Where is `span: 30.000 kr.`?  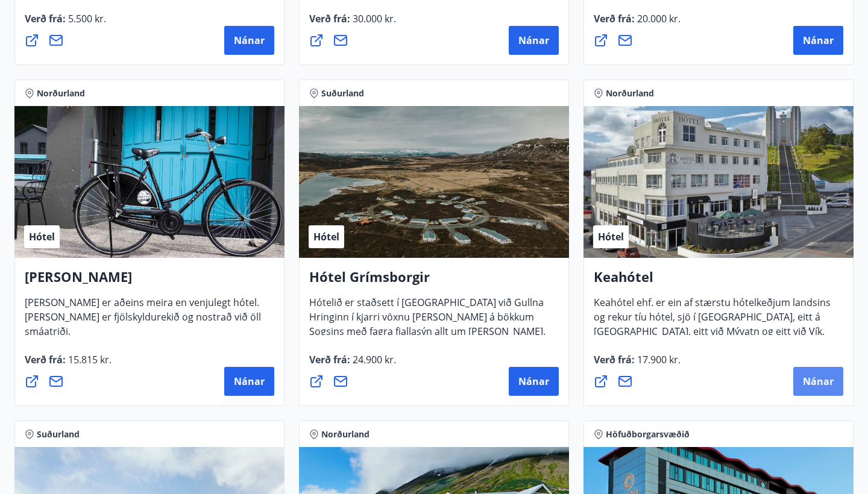
span: 30.000 kr. is located at coordinates (373, 19).